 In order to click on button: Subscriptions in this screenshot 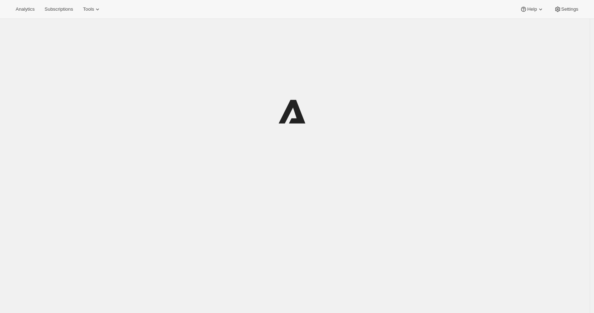, I will do `click(59, 9)`.